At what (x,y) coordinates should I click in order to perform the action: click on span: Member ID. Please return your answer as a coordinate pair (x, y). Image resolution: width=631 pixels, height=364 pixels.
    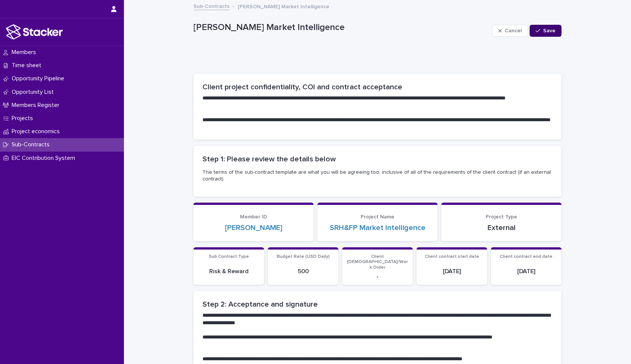
    Looking at the image, I should click on (253, 217).